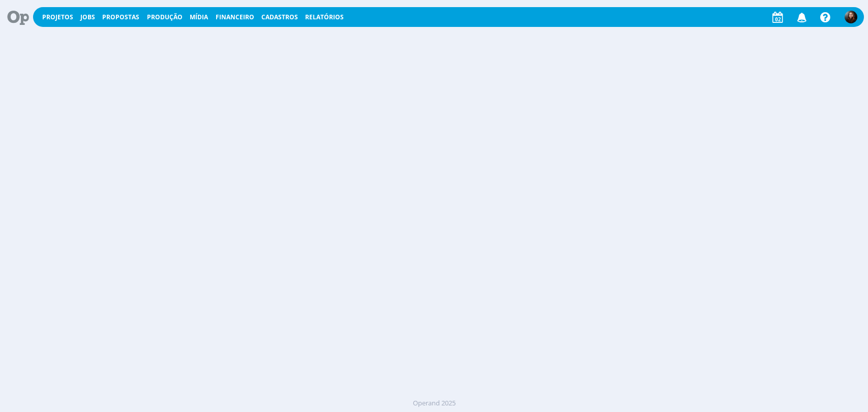 This screenshot has width=868, height=412. I want to click on a: Mídia, so click(199, 17).